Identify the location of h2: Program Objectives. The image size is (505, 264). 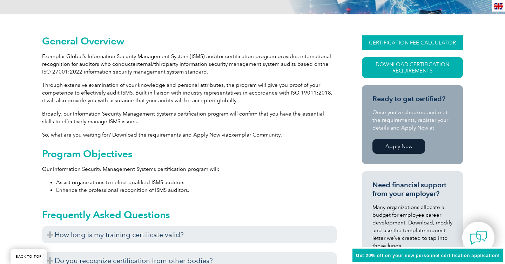
(189, 154).